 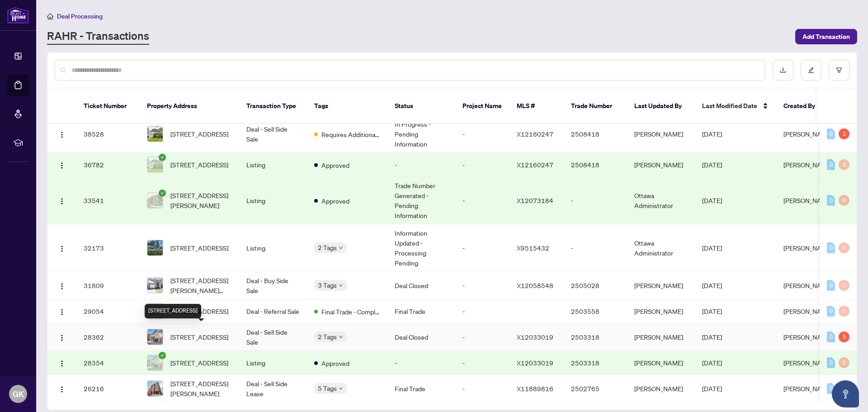 What do you see at coordinates (351, 134) in the screenshot?
I see `span: Requires Additional Docs` at bounding box center [351, 134].